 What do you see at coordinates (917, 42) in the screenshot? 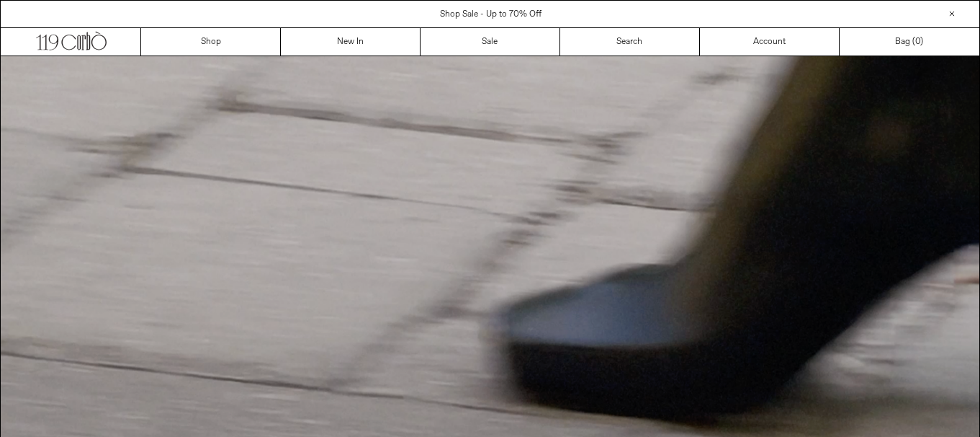
I see `span: 0` at bounding box center [917, 42].